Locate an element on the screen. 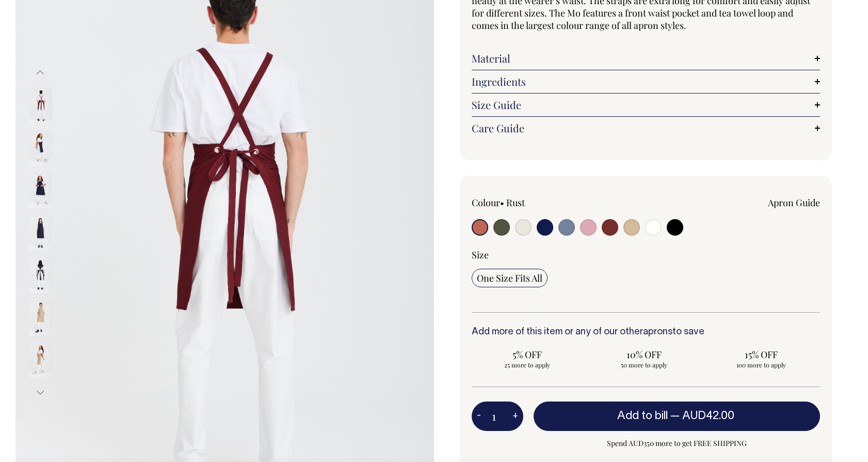 The height and width of the screenshot is (462, 868). a: Ingredients is located at coordinates (646, 81).